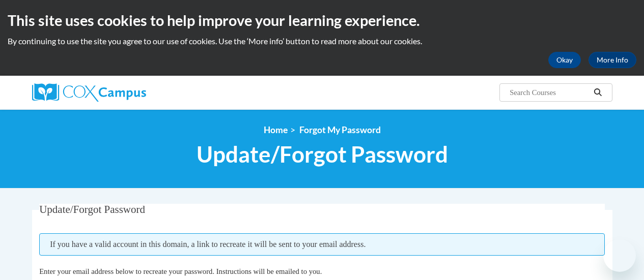  What do you see at coordinates (340, 130) in the screenshot?
I see `span: Forgot My Password` at bounding box center [340, 130].